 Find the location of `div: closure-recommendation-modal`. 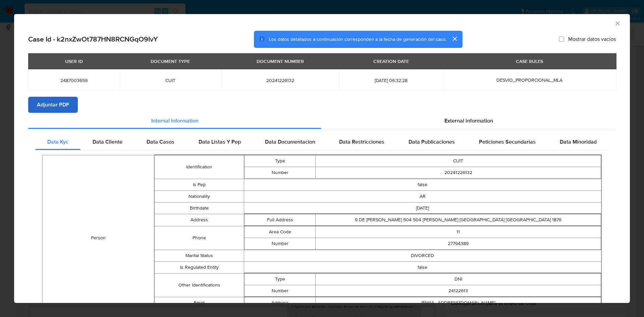

div: closure-recommendation-modal is located at coordinates (322, 158).